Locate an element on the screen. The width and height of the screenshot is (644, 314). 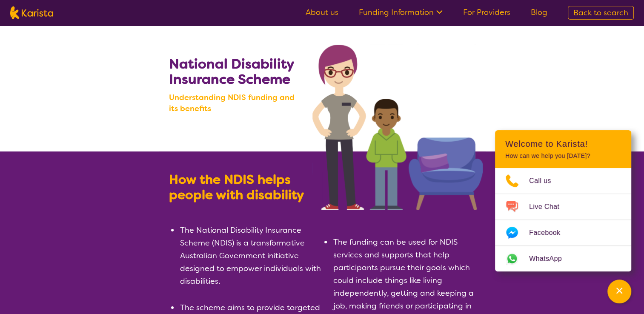
h2: Welcome to Karista! is located at coordinates (563, 144).